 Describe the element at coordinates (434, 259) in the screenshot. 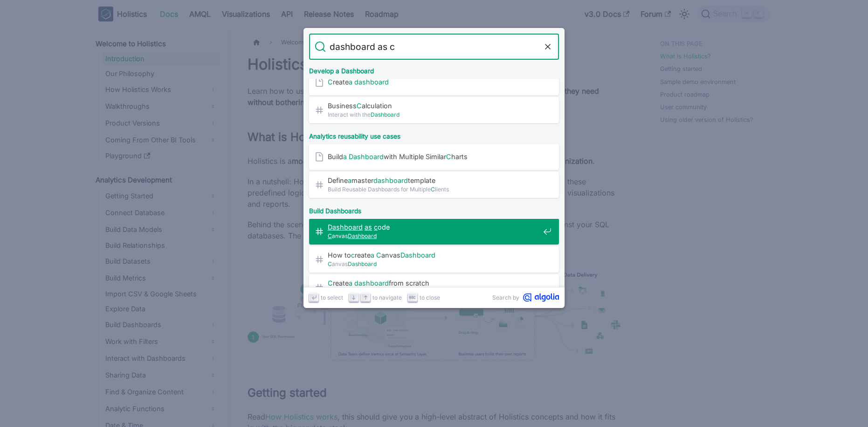

I see `a: How tocreatea CanvasDashboard​CanvasDashboard` at that location.